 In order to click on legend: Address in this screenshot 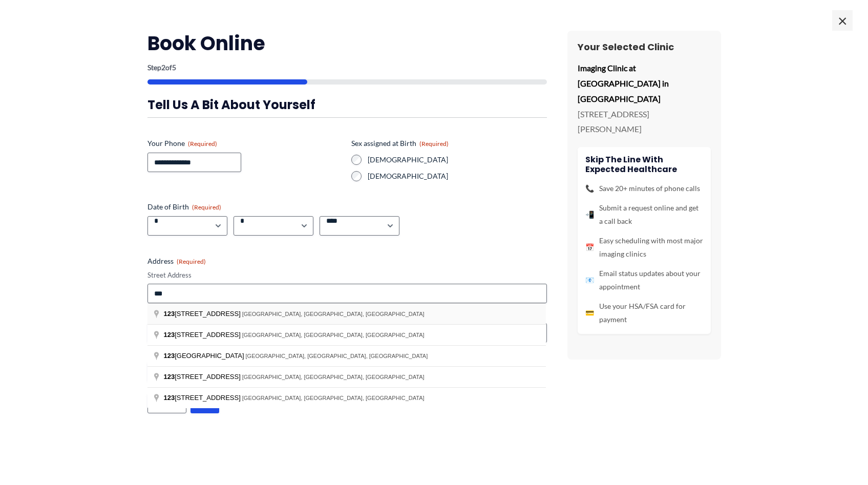, I will do `click(176, 261)`.